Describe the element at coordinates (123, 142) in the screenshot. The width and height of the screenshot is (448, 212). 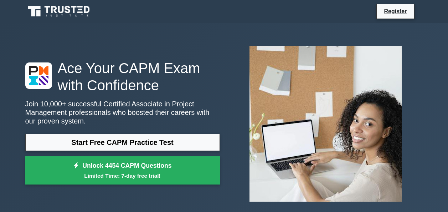
I see `a: Start Free CAPM Practice Test` at that location.